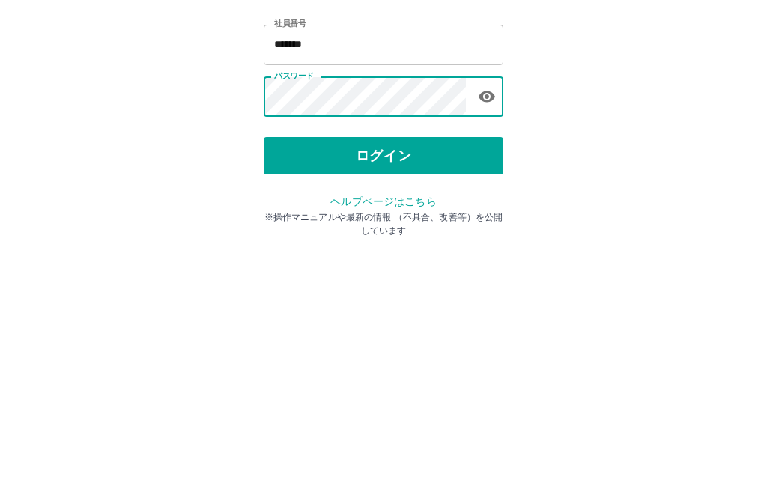 The height and width of the screenshot is (498, 767). Describe the element at coordinates (384, 346) in the screenshot. I see `p: ※操作マニュアルや最新の情報 （不具合、改善等）を公開しています` at that location.